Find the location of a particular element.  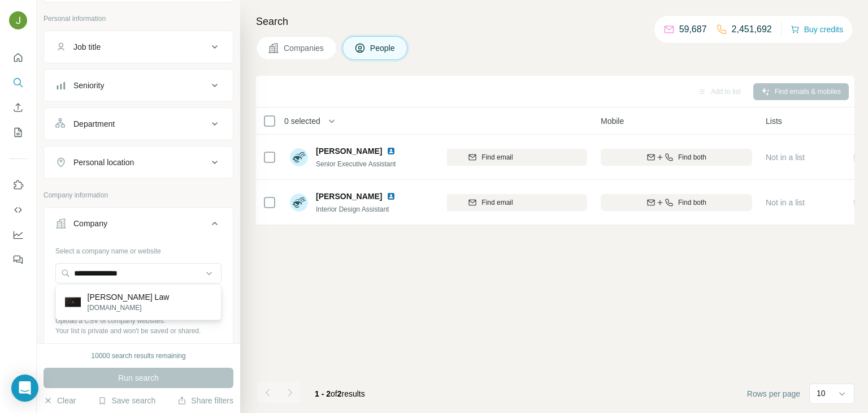

img: Almanzar-Paramino Law is located at coordinates (73, 302).